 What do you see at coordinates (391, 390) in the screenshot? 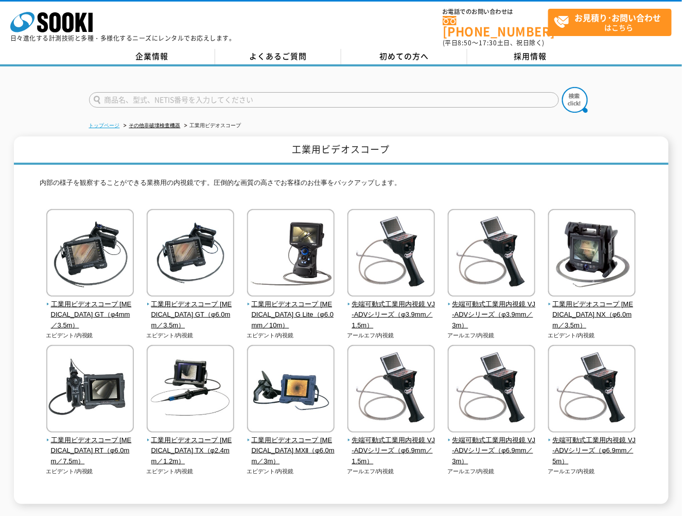
I see `img: 先端可動式工業用内視鏡 VJ-ADVシリーズ（φ6.9mm／1.5m）` at bounding box center [391, 390].